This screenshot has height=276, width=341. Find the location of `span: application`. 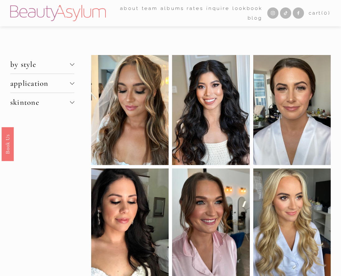

span: application is located at coordinates (40, 83).